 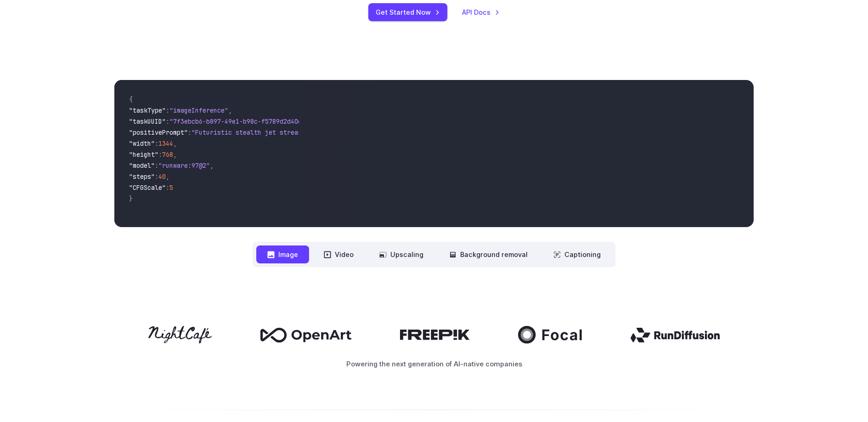 What do you see at coordinates (142, 176) in the screenshot?
I see `span: "steps"` at bounding box center [142, 176].